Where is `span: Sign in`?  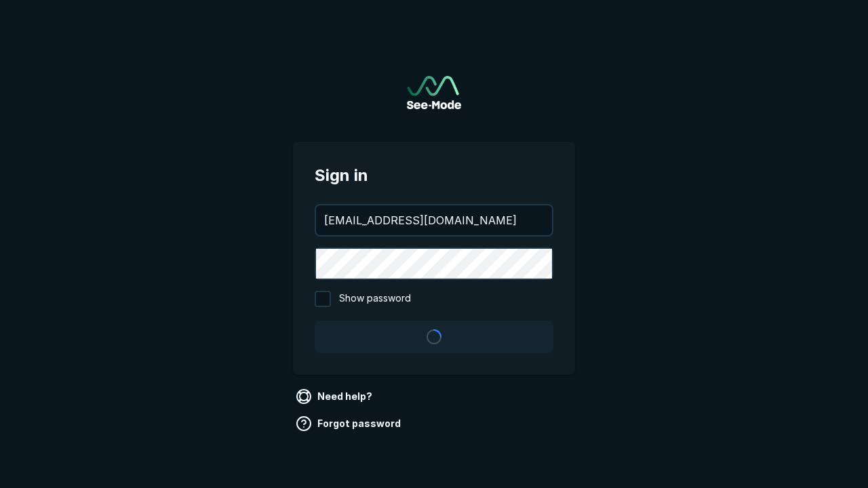 span: Sign in is located at coordinates (434, 176).